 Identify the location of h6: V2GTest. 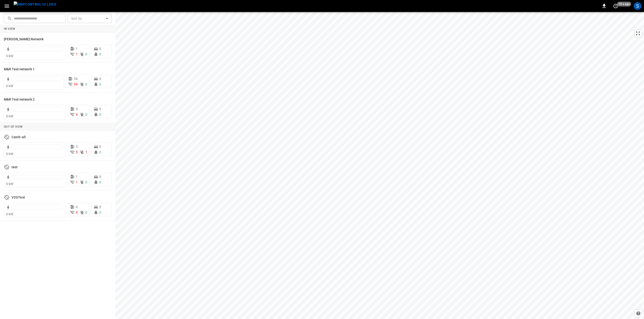
(18, 198).